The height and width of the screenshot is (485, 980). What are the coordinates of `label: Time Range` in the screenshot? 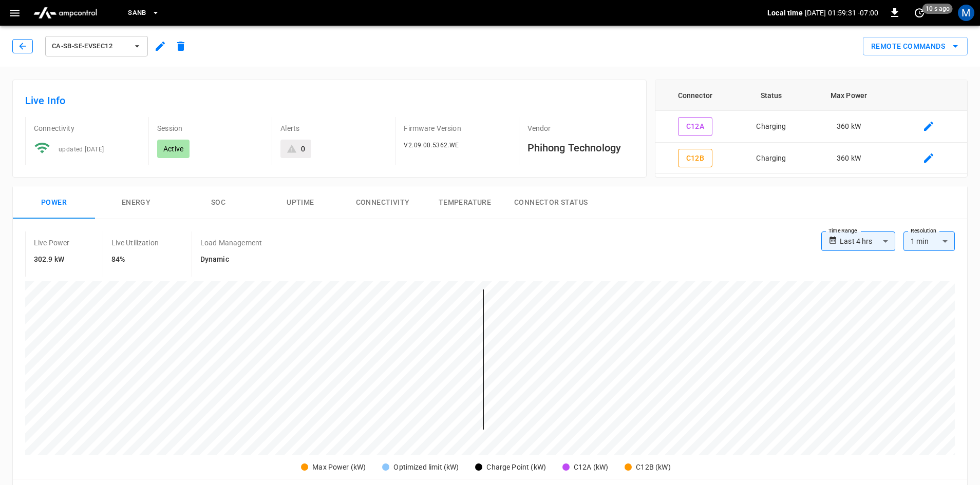 It's located at (843, 231).